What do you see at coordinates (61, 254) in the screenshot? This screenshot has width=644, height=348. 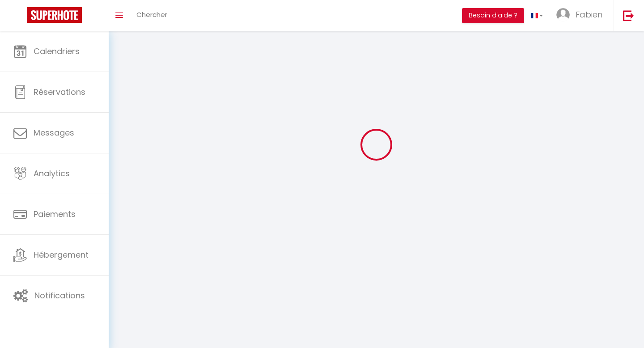 I see `span: Hébergement` at bounding box center [61, 254].